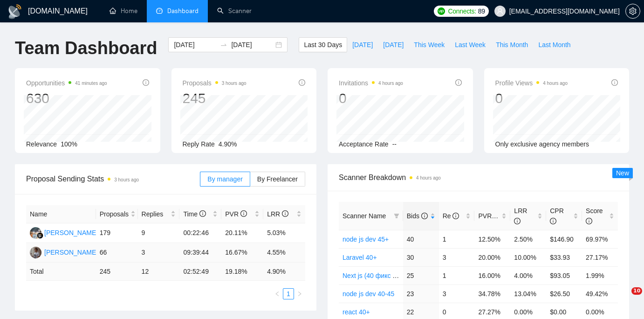  What do you see at coordinates (15, 11) in the screenshot?
I see `img: logo` at bounding box center [15, 11].